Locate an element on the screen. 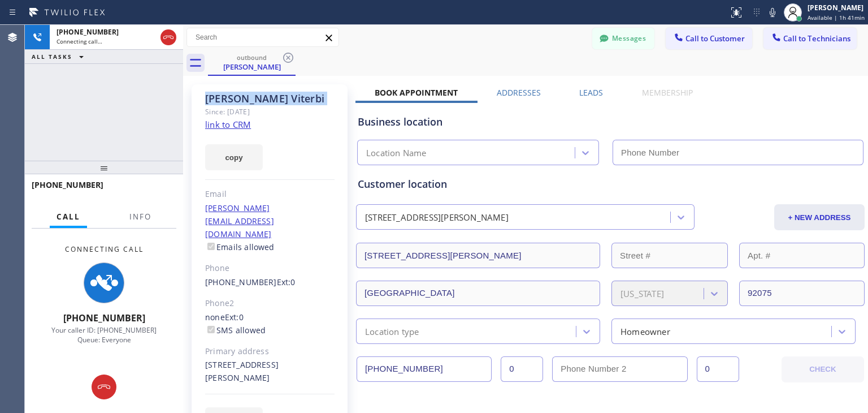  input: ZIP is located at coordinates (802, 293).